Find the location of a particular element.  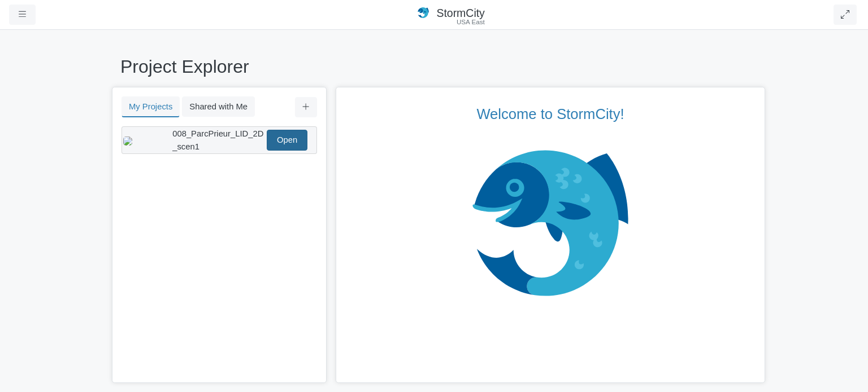

span: StormCity is located at coordinates (460, 13).